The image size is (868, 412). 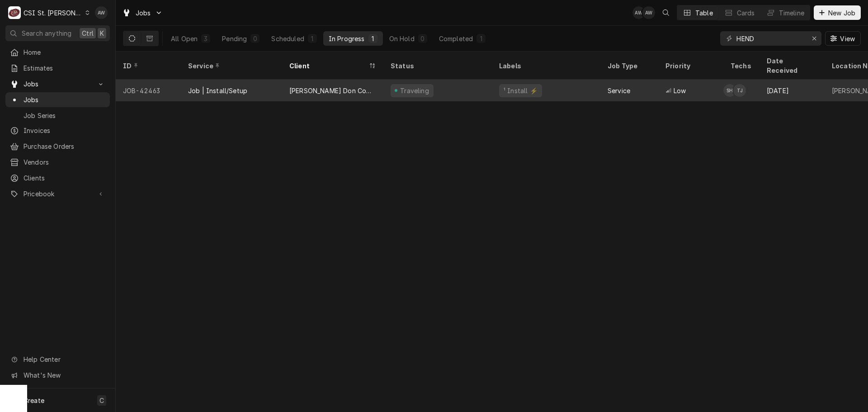 I want to click on div: On Hold, so click(x=402, y=38).